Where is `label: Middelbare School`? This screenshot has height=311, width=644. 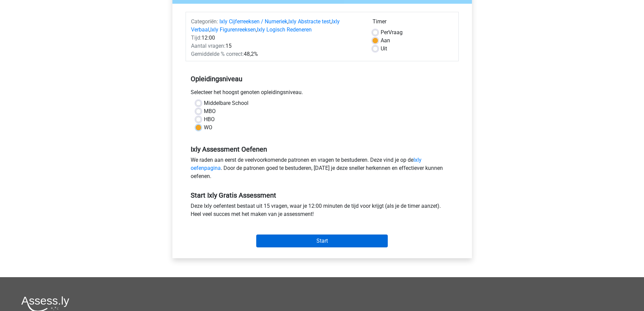 label: Middelbare School is located at coordinates (226, 103).